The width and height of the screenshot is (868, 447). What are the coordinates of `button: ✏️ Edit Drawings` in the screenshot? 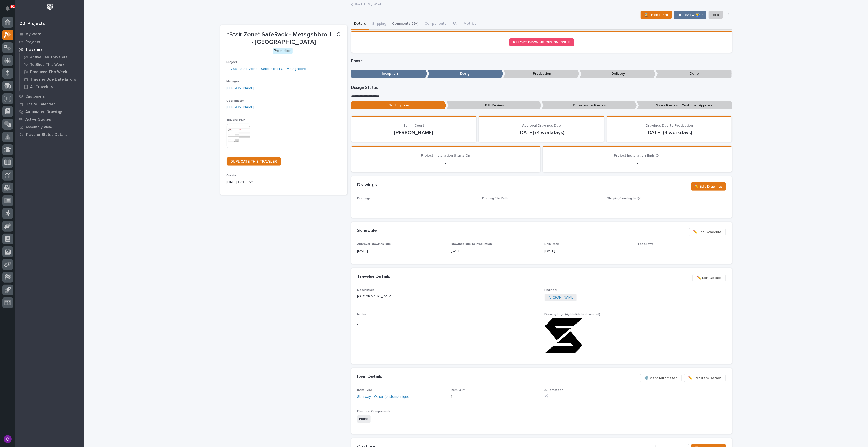 It's located at (709, 187).